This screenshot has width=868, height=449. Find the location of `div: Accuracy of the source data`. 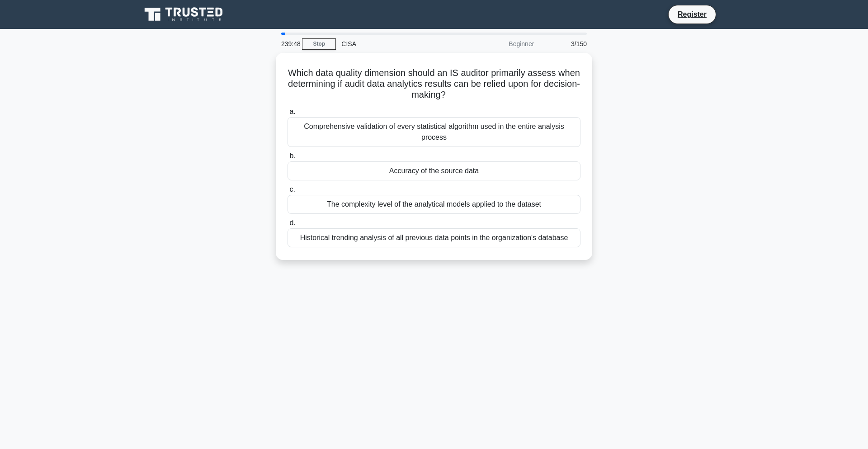

div: Accuracy of the source data is located at coordinates (434, 171).